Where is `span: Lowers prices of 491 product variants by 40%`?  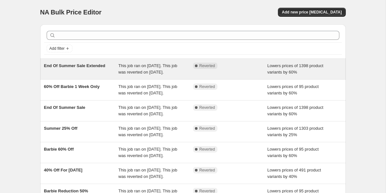 span: Lowers prices of 491 product variants by 40% is located at coordinates (294, 173).